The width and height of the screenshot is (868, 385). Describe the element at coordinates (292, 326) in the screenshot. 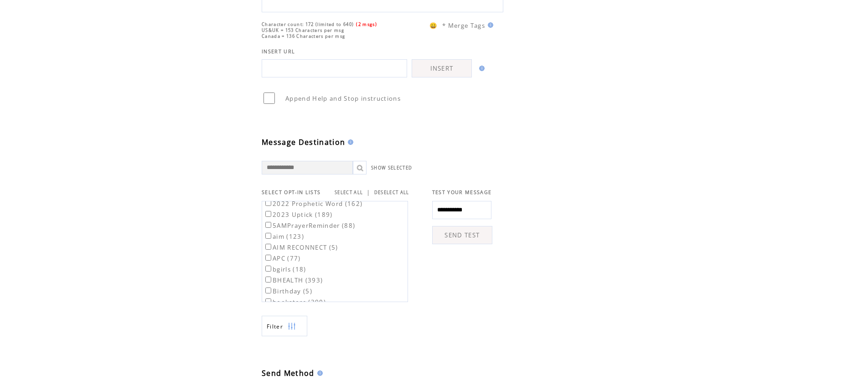

I see `img: filters.png` at that location.